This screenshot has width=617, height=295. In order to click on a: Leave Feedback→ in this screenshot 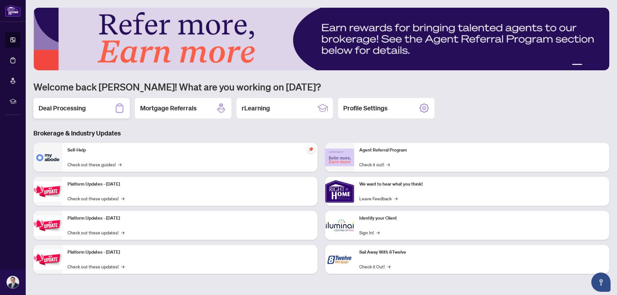, I will do `click(378, 199)`.